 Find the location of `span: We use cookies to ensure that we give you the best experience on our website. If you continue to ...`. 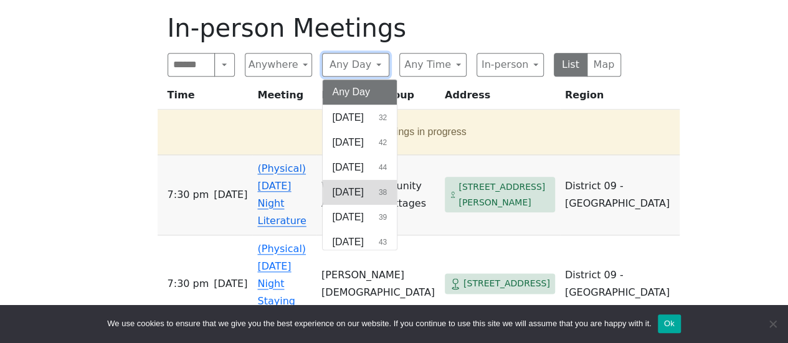

span: We use cookies to ensure that we give you the best experience on our website. If you continue to ... is located at coordinates (379, 324).